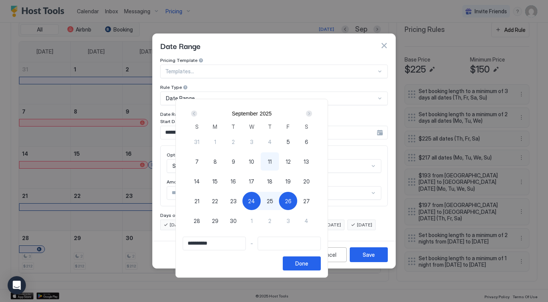 Image resolution: width=548 pixels, height=302 pixels. What do you see at coordinates (288, 162) in the screenshot?
I see `span: 12` at bounding box center [288, 162].